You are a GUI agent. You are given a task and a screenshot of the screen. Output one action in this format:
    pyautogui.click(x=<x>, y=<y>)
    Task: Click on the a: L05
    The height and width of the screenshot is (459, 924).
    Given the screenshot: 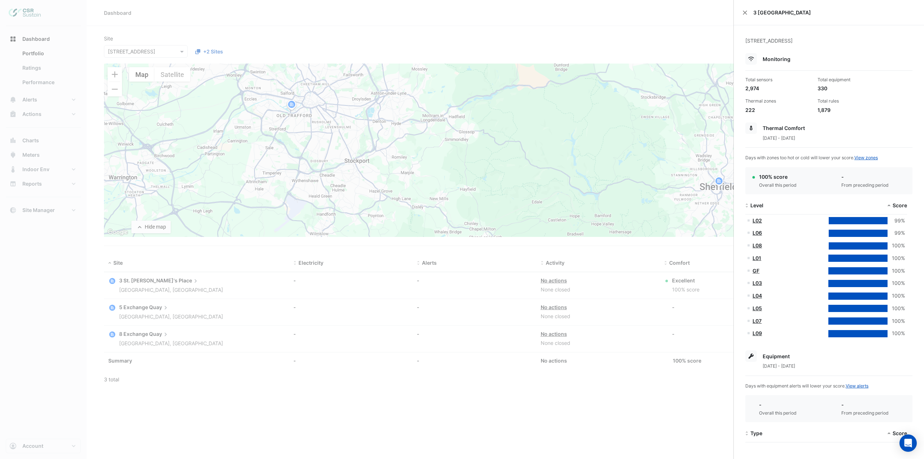 What is the action you would take?
    pyautogui.click(x=757, y=308)
    